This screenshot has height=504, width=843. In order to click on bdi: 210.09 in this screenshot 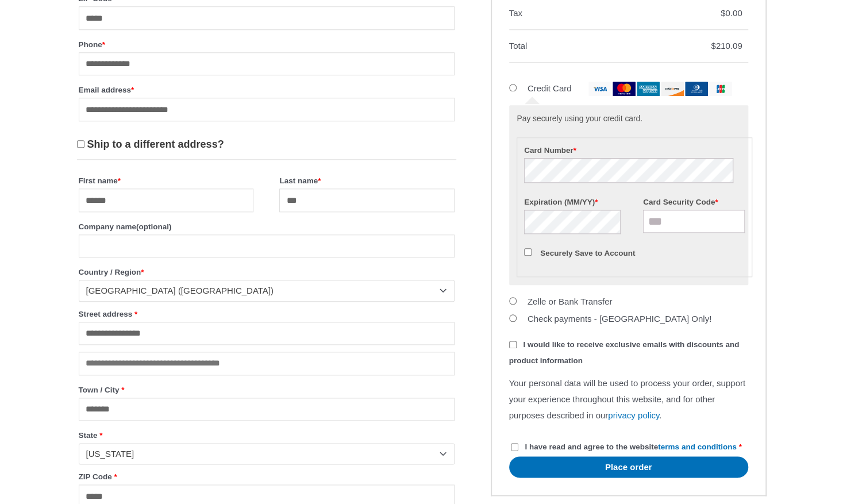, I will do `click(726, 46)`.